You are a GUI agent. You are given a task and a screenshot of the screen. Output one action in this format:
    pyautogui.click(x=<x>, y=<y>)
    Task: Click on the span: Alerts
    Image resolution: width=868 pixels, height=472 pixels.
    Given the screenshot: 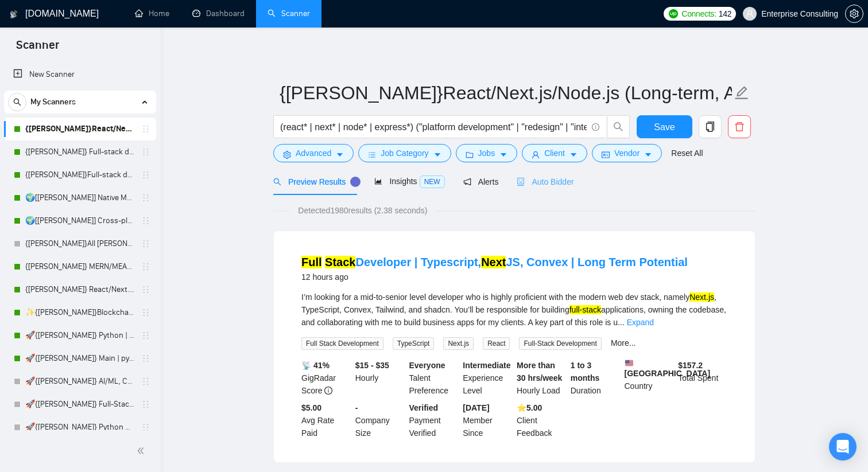 What is the action you would take?
    pyautogui.click(x=481, y=182)
    